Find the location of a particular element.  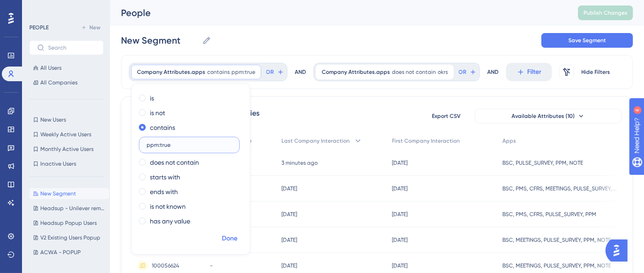

label: is not known is located at coordinates (168, 207).